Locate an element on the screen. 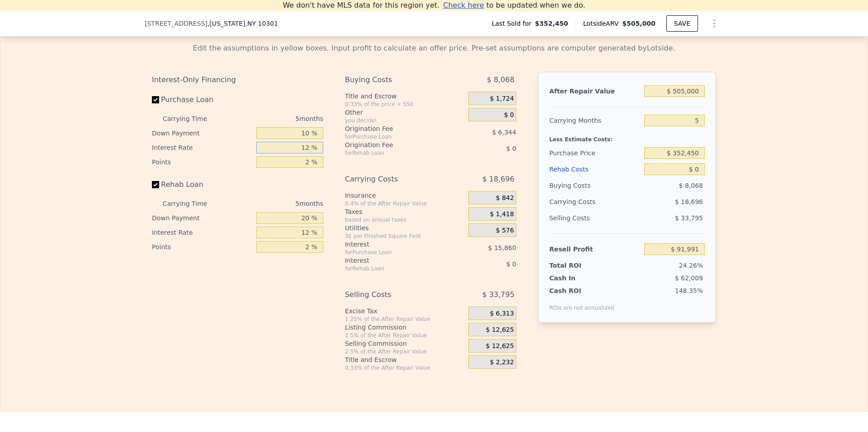 This screenshot has width=868, height=432. div: Interest-Only Financing is located at coordinates (238, 80).